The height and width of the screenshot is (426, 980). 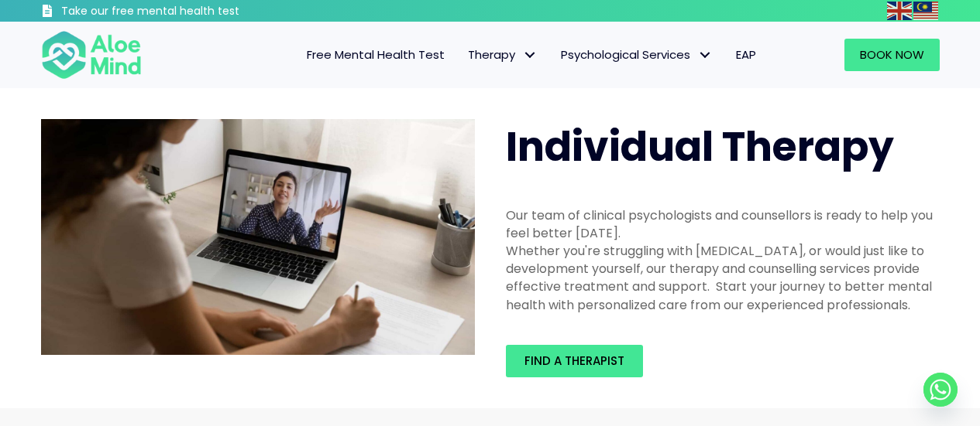 What do you see at coordinates (574, 361) in the screenshot?
I see `span: Find a therapist` at bounding box center [574, 361].